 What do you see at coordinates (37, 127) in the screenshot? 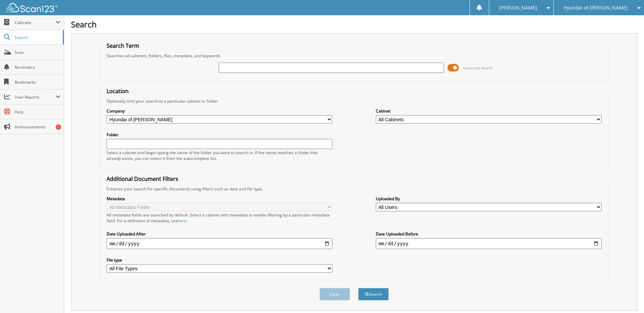
I see `span: Announcements` at bounding box center [37, 127].